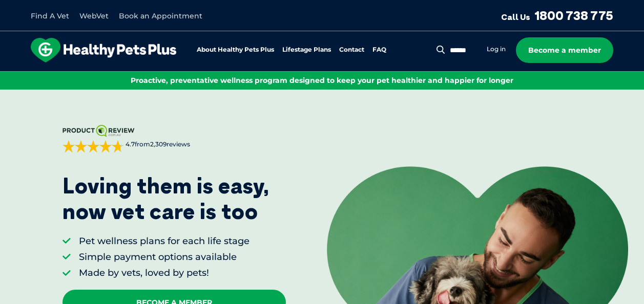 The height and width of the screenshot is (304, 644). What do you see at coordinates (321, 81) in the screenshot?
I see `span: Proactive, preventative wellness program designed to keep your pet healthier and happier for longer` at bounding box center [321, 81].